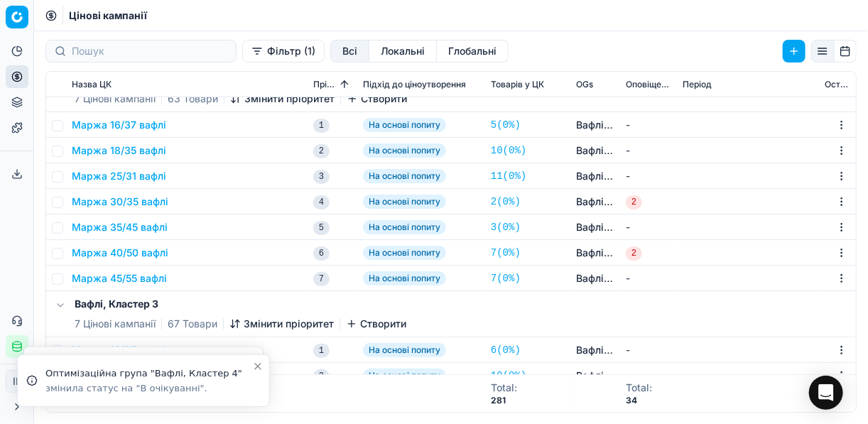 This screenshot has width=868, height=424. I want to click on button: local, so click(403, 51).